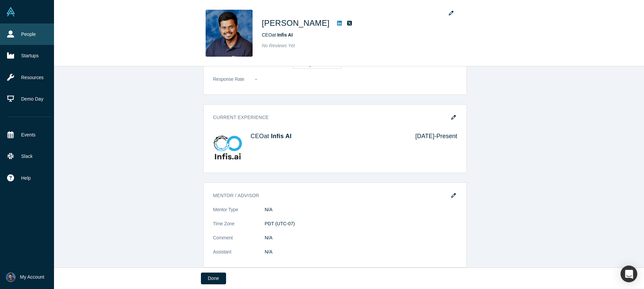  Describe the element at coordinates (239, 256) in the screenshot. I see `dt: Assistant` at that location.